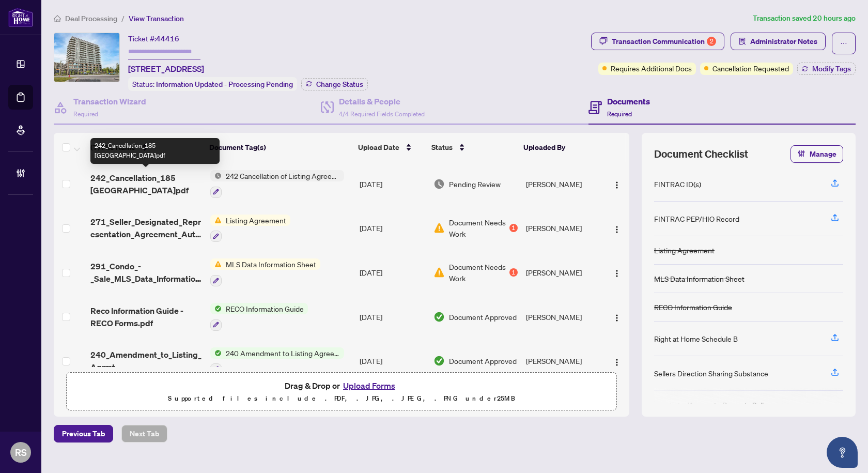 The height and width of the screenshot is (473, 868). Describe the element at coordinates (783, 41) in the screenshot. I see `span: Administrator Notes` at that location.